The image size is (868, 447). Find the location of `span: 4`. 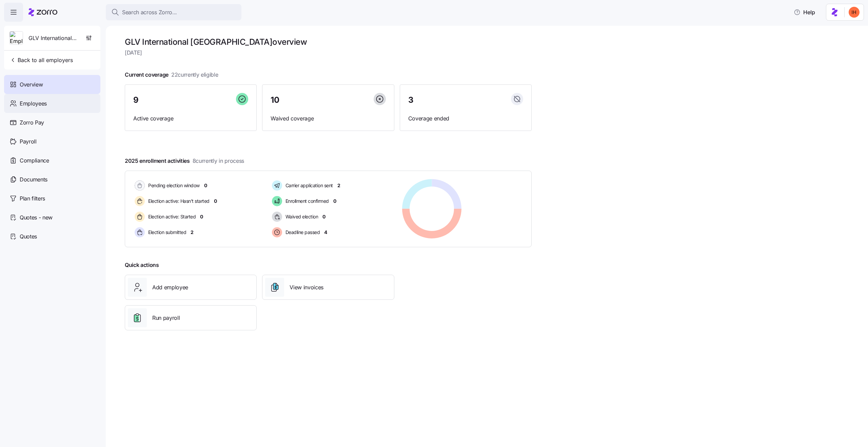

span: 4 is located at coordinates (326, 232).